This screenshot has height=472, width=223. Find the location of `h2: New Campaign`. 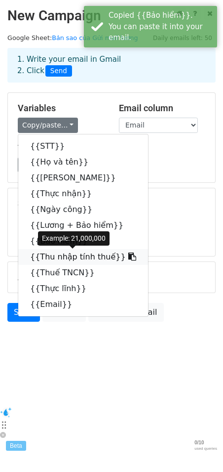

h2: New Campaign is located at coordinates (112, 16).